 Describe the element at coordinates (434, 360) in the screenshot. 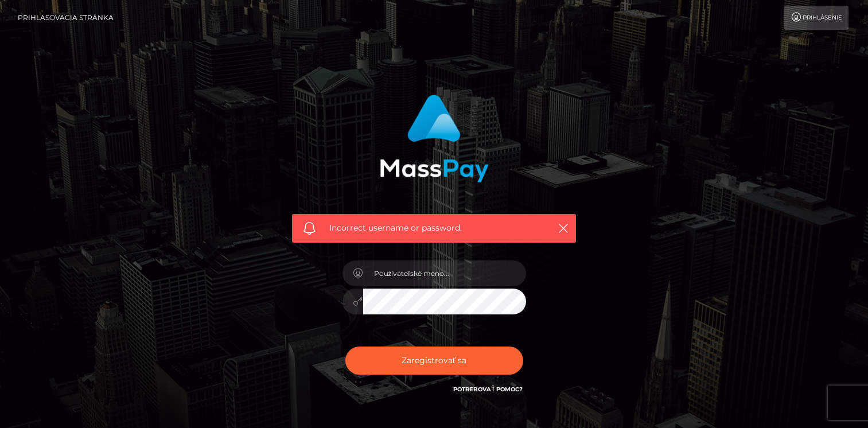

I see `button: Zaregistrovať sa` at that location.